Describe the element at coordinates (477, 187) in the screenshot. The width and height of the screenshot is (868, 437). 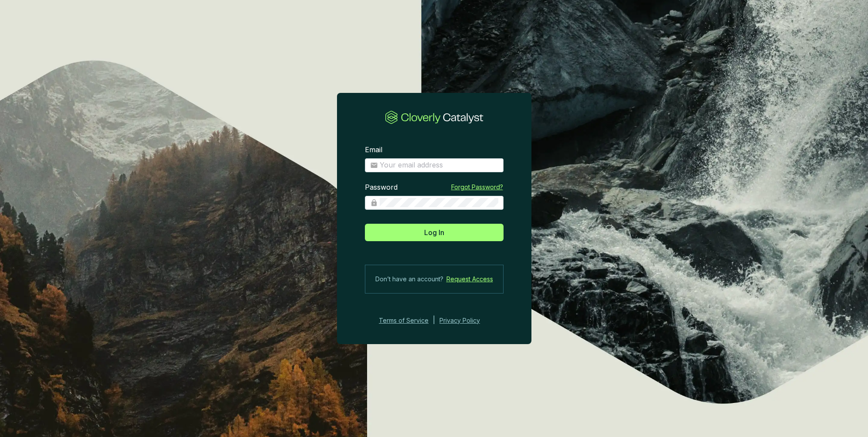
I see `a: Forgot Password?` at that location.